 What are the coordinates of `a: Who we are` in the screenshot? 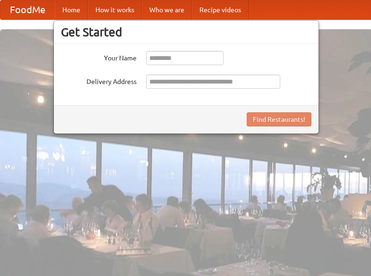 It's located at (167, 10).